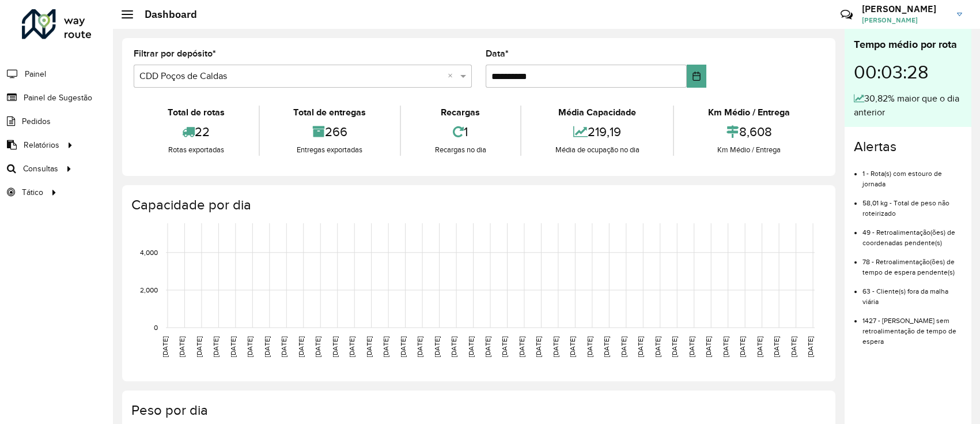 This screenshot has height=424, width=980. Describe the element at coordinates (749, 132) in the screenshot. I see `div: 8,608` at that location.